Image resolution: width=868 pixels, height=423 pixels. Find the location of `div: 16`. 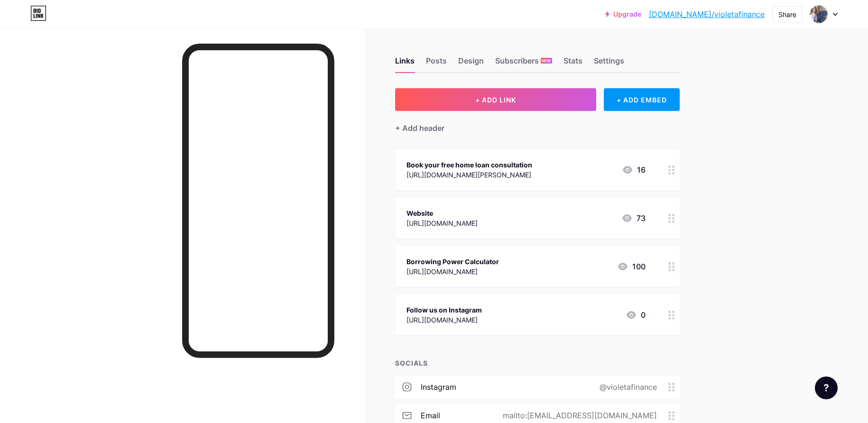

div: 16 is located at coordinates (634, 170).